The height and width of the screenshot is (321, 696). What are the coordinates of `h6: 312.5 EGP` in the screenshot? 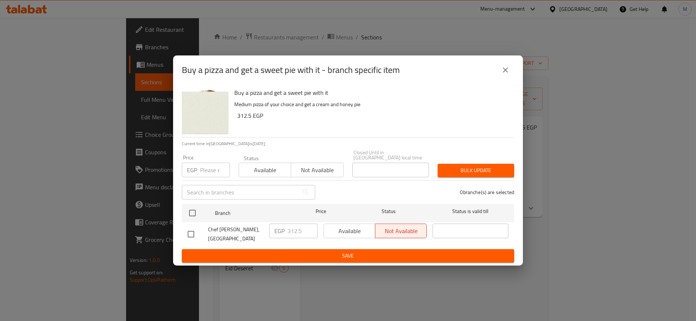 It's located at (373, 115).